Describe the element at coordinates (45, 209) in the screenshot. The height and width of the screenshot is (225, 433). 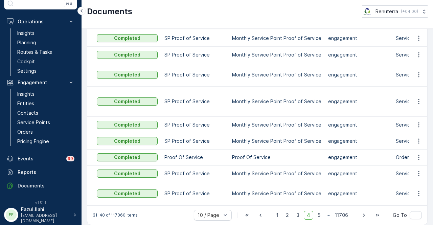
I see `p: Fazul.Ilahi` at that location.